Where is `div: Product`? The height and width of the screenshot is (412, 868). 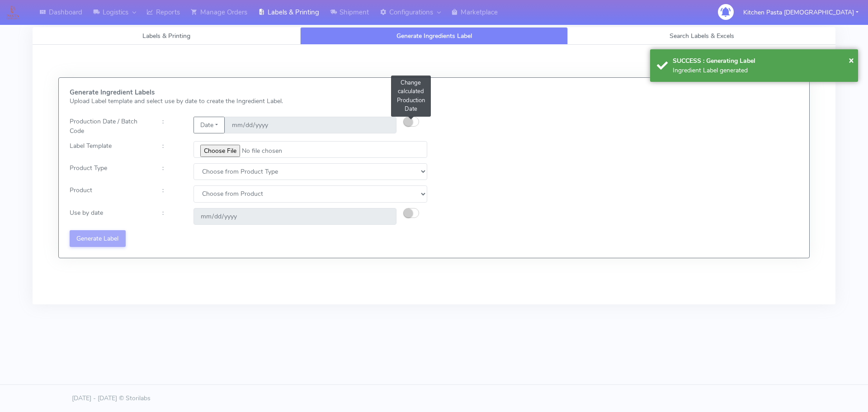 div: Product is located at coordinates (109, 194).